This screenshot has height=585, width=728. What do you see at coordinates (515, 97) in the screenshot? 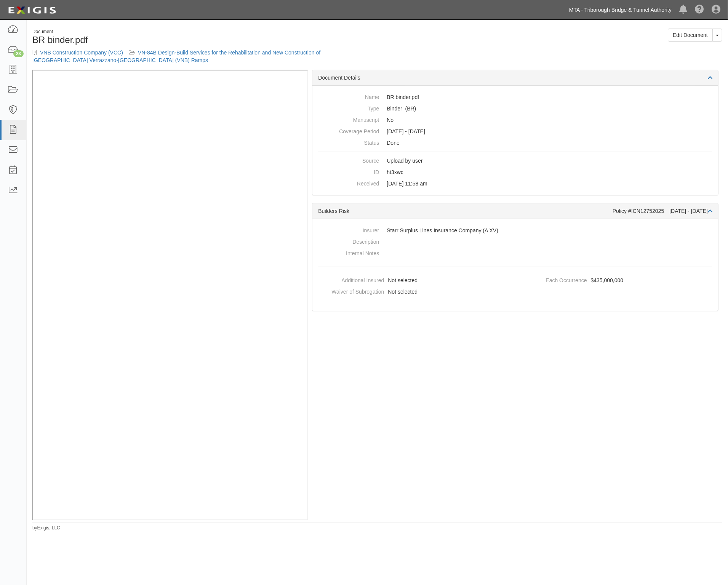
I see `dd: BR binder.pdf` at bounding box center [515, 97].